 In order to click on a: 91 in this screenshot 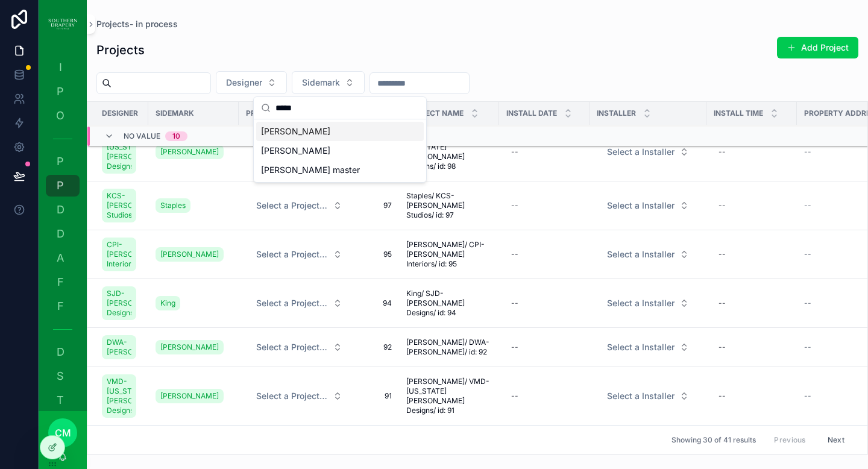, I will do `click(379, 396)`.